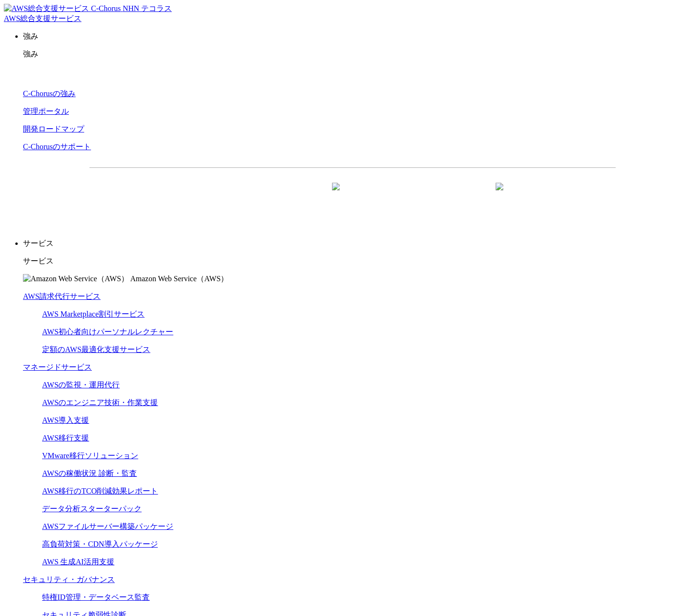 The width and height of the screenshot is (686, 616). What do you see at coordinates (93, 314) in the screenshot?
I see `a: AWS Marketplace割引サービス` at bounding box center [93, 314].